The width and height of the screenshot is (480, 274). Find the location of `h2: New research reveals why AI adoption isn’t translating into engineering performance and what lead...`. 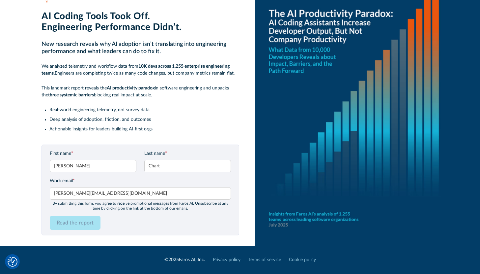

h2: New research reveals why AI adoption isn’t translating into engineering performance and what lead... is located at coordinates (140, 48).